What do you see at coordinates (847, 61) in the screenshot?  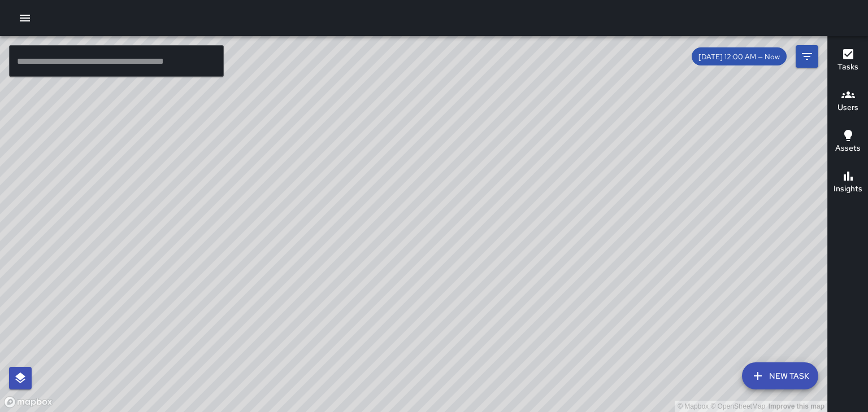 I see `button: Tasks` at bounding box center [847, 61].